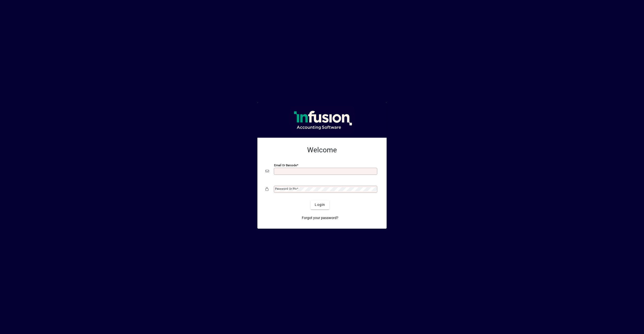  I want to click on span: Forgot your password?, so click(320, 217).